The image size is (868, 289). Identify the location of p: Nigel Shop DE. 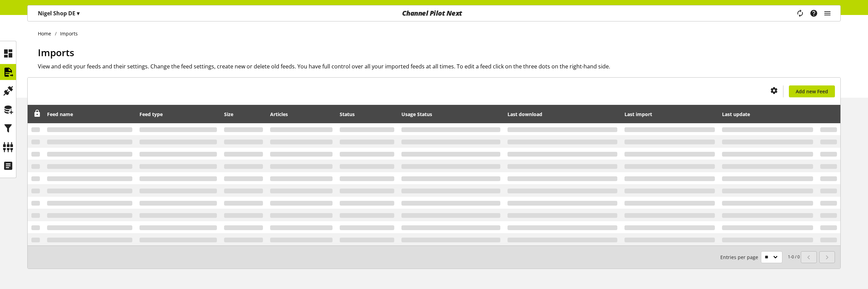
(58, 13).